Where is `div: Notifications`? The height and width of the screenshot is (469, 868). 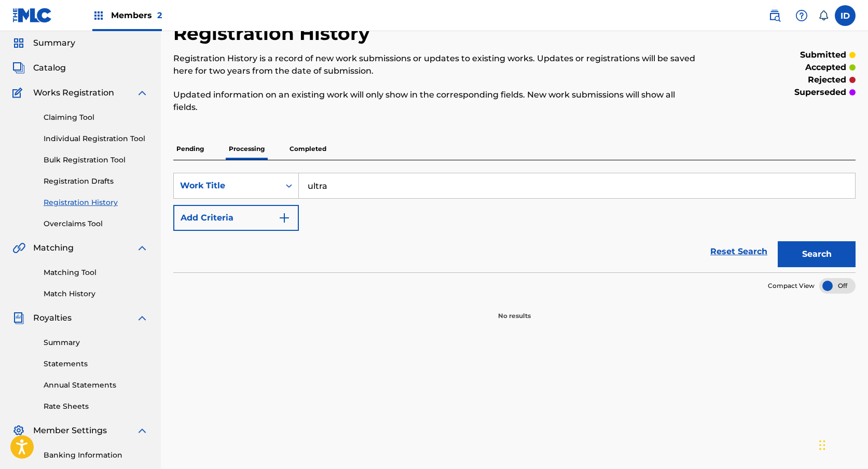 div: Notifications is located at coordinates (823, 16).